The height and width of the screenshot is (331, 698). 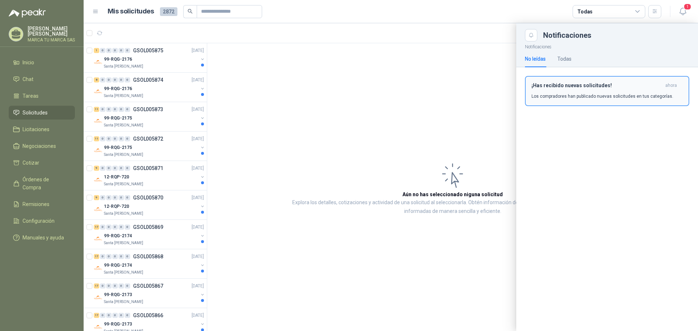 What do you see at coordinates (535, 59) in the screenshot?
I see `div: No leídas` at bounding box center [535, 59].